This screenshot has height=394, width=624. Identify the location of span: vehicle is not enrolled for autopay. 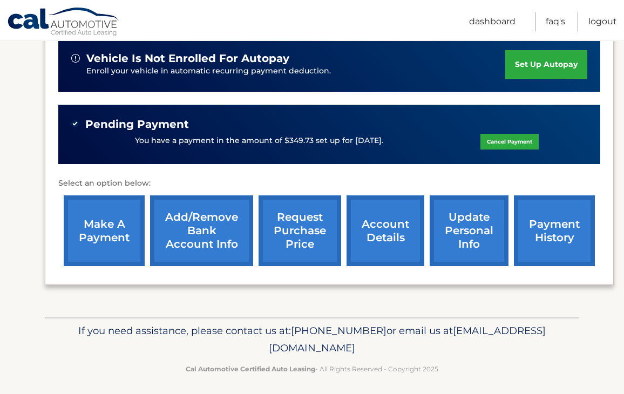
(188, 58).